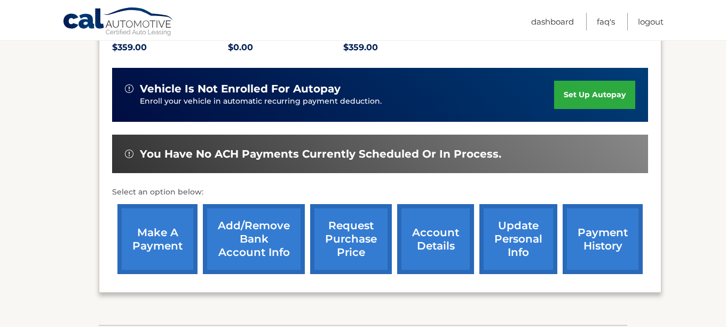 This screenshot has width=726, height=327. I want to click on a: FAQ's, so click(606, 21).